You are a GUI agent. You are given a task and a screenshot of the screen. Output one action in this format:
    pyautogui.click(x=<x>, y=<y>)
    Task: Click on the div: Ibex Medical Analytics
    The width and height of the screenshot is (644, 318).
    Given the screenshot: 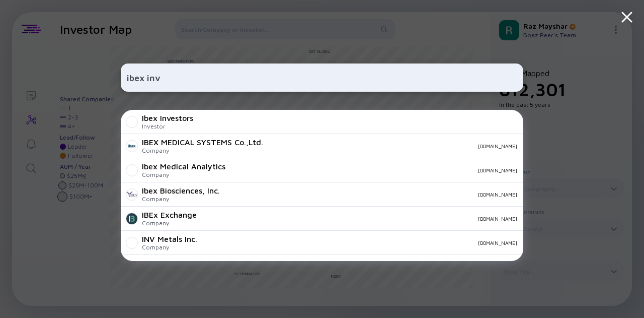 What is the action you would take?
    pyautogui.click(x=184, y=166)
    